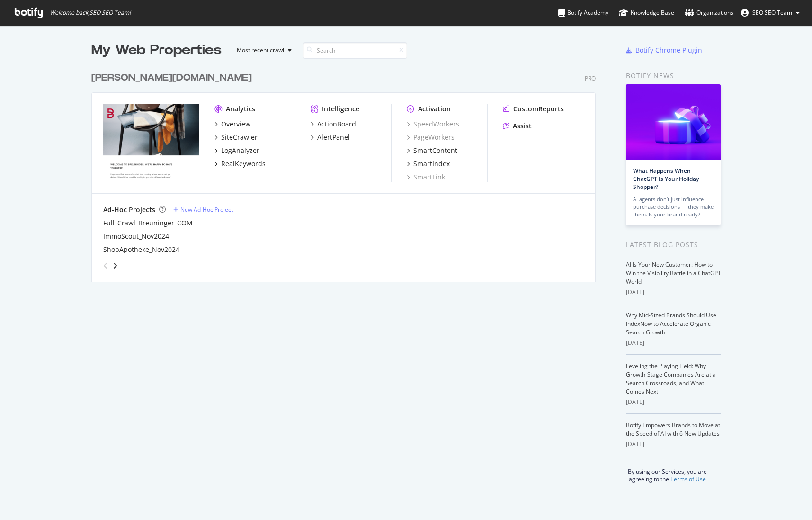  Describe the element at coordinates (428, 164) in the screenshot. I see `a: SmartIndex` at that location.